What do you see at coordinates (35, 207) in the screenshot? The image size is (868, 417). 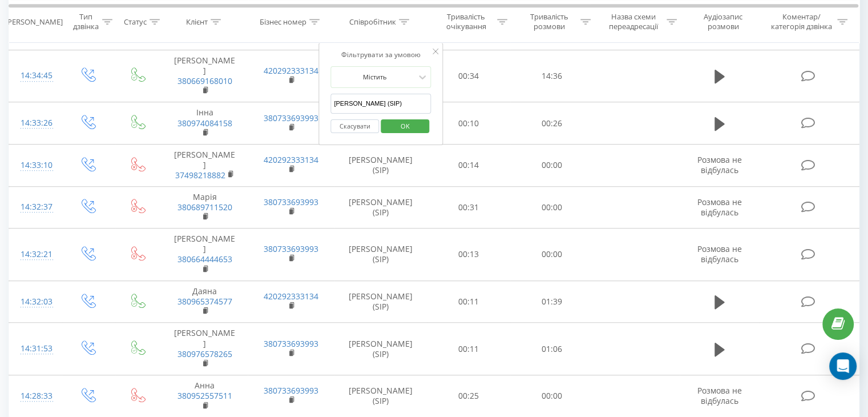 I see `div: 14:32:37` at bounding box center [35, 207].